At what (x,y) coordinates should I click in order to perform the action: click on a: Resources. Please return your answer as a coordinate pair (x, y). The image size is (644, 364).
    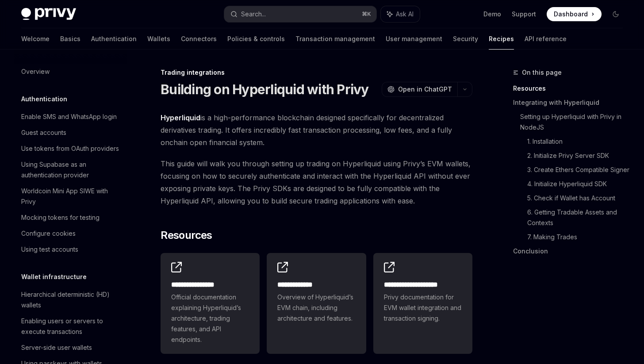
    Looking at the image, I should click on (572, 88).